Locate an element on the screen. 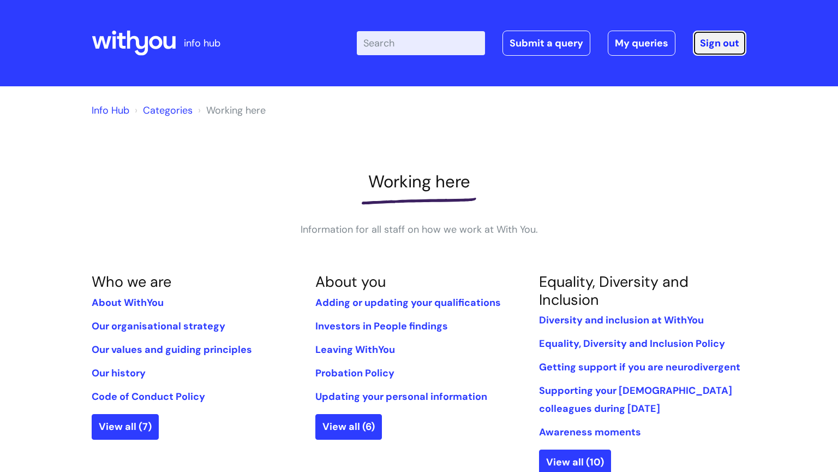  a: Getting support if you are neurodivergent is located at coordinates (640, 367).